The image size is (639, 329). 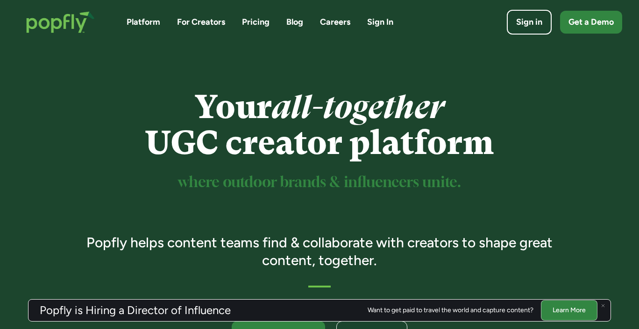 What do you see at coordinates (380, 22) in the screenshot?
I see `a: Sign In` at bounding box center [380, 22].